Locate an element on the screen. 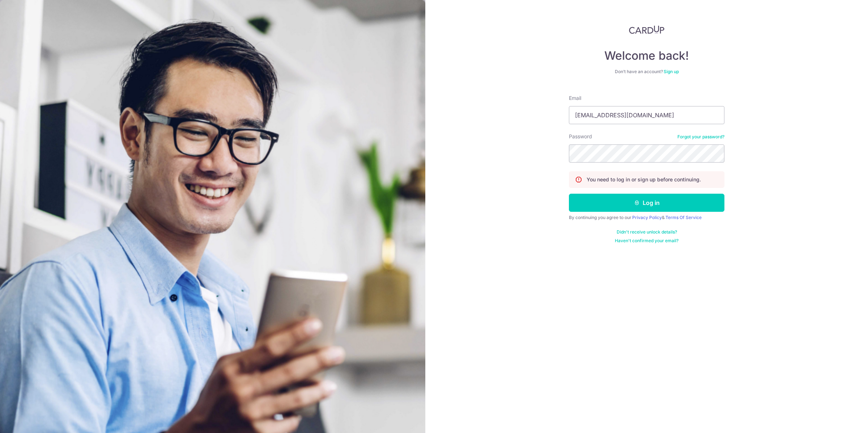 This screenshot has height=433, width=868. a: Didn't receive unlock details? is located at coordinates (647, 232).